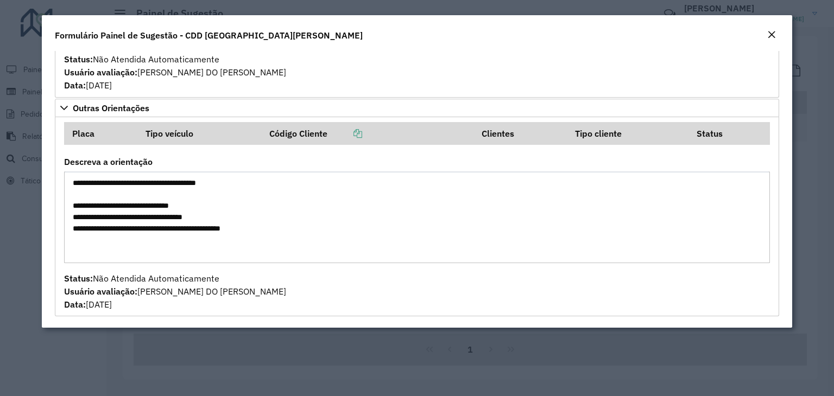 This screenshot has height=396, width=834. Describe the element at coordinates (772, 35) in the screenshot. I see `em: Fechar` at that location.